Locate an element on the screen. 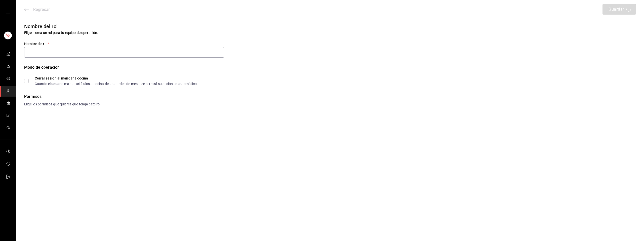  div: Permisos is located at coordinates (330, 97).